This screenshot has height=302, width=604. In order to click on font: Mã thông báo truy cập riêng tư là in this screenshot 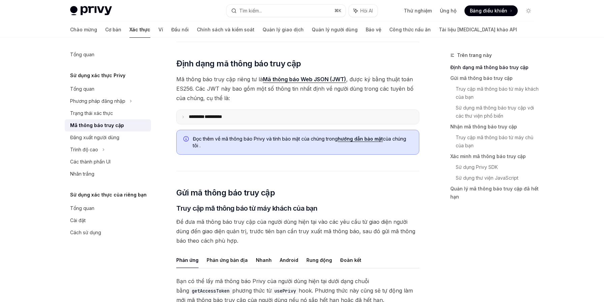, I will do `click(220, 79)`.